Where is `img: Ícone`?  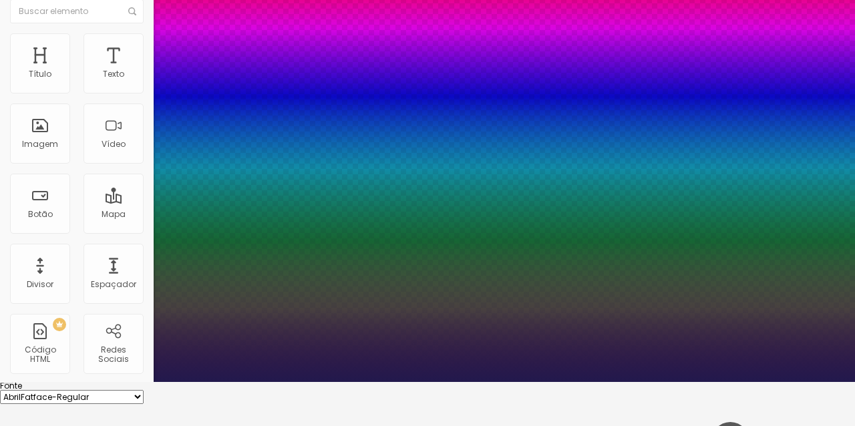 img: Ícone is located at coordinates (132, 11).